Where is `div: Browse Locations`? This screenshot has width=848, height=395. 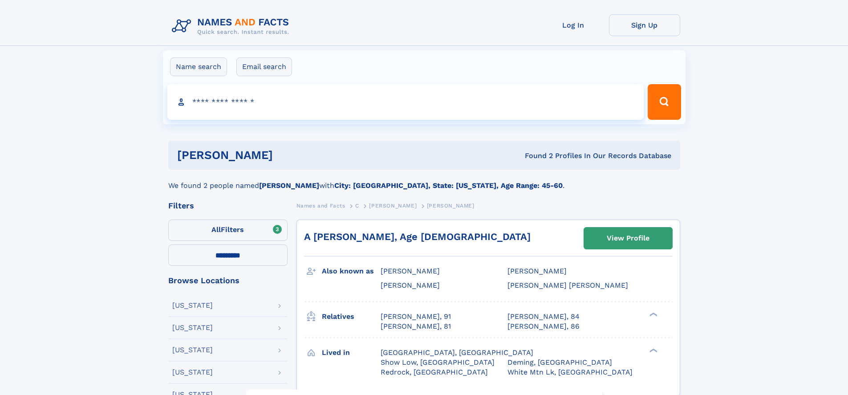 div: Browse Locations is located at coordinates (228, 280).